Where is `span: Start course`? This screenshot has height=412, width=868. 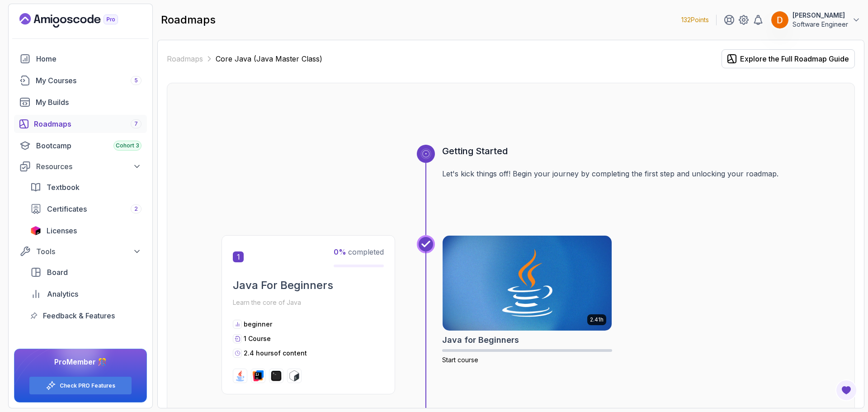 span: Start course is located at coordinates (460, 360).